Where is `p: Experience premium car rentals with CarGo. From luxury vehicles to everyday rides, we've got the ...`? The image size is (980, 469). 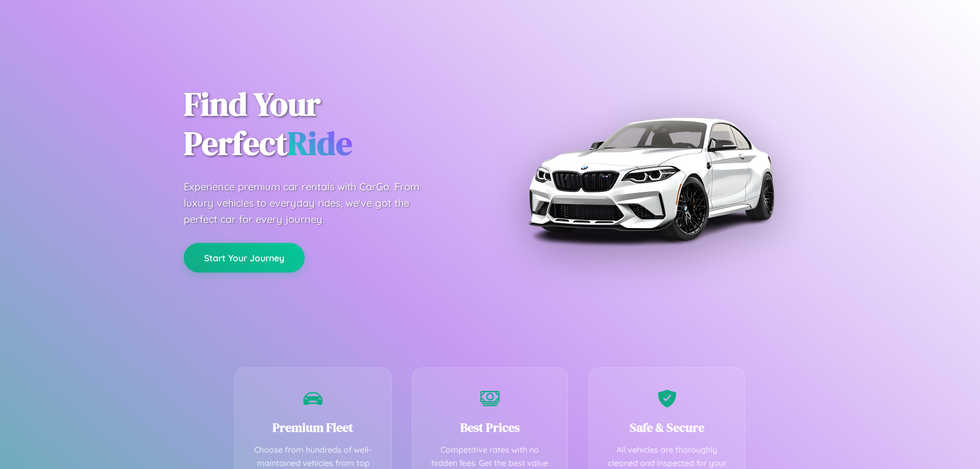 p: Experience premium car rentals with CarGo. From luxury vehicles to everyday rides, we've got the ... is located at coordinates (311, 204).